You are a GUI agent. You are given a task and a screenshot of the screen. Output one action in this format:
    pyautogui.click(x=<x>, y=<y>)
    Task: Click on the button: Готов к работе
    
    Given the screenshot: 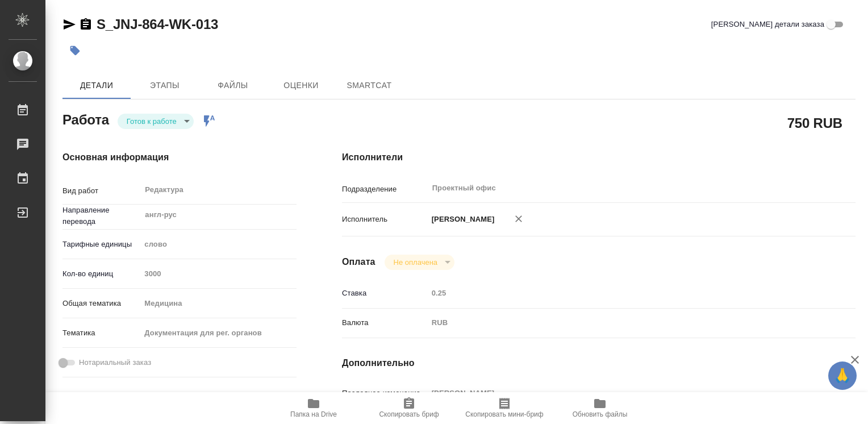 What is the action you would take?
    pyautogui.click(x=152, y=121)
    